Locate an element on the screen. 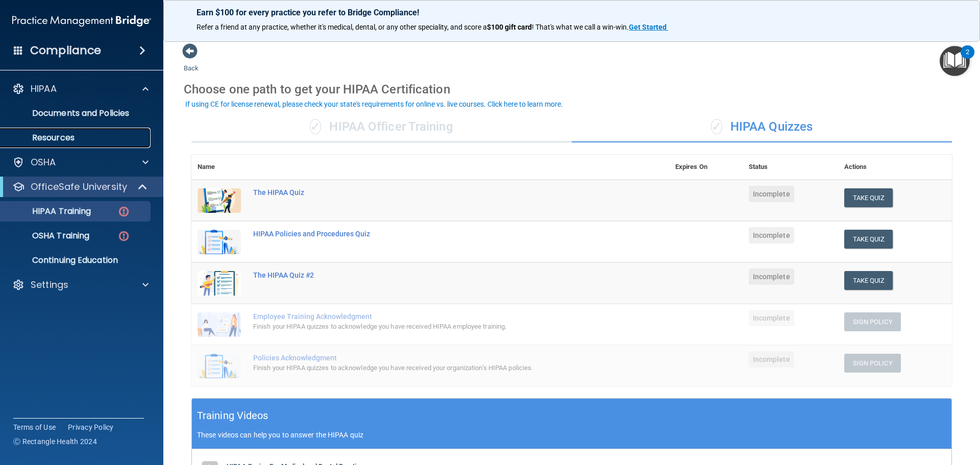  strong: $100 gift card is located at coordinates (509, 27).